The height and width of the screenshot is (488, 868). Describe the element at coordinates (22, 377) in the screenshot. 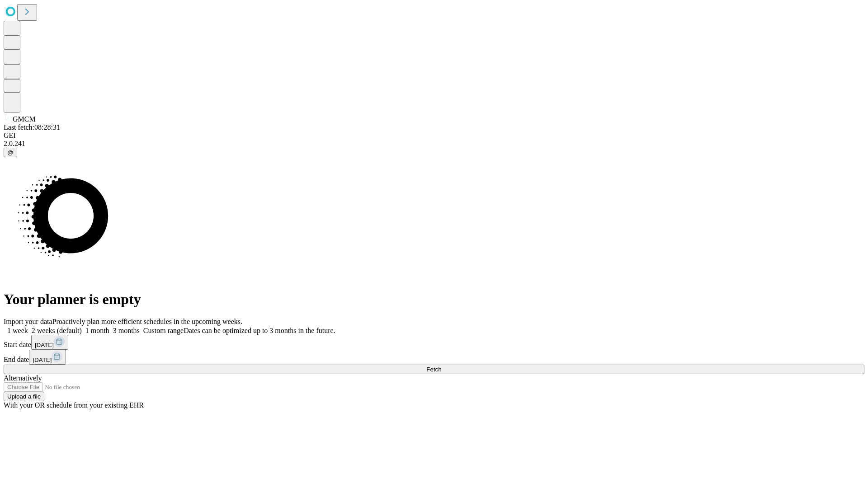

I see `span: Alternatively` at that location.